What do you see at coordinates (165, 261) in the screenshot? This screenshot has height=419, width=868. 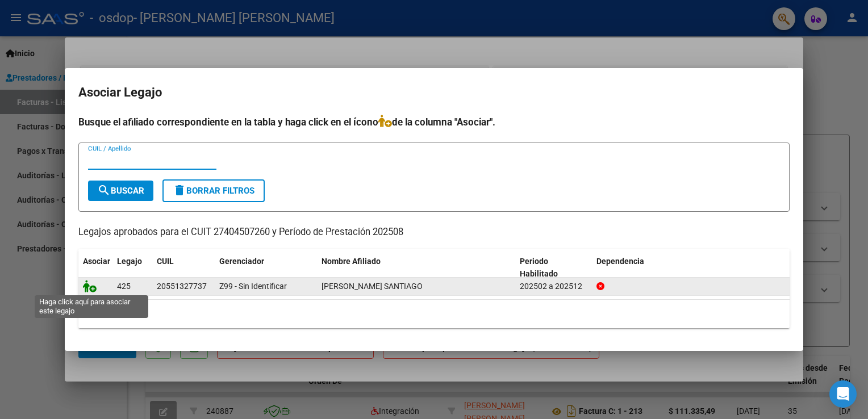 I see `span: CUIL` at bounding box center [165, 261].